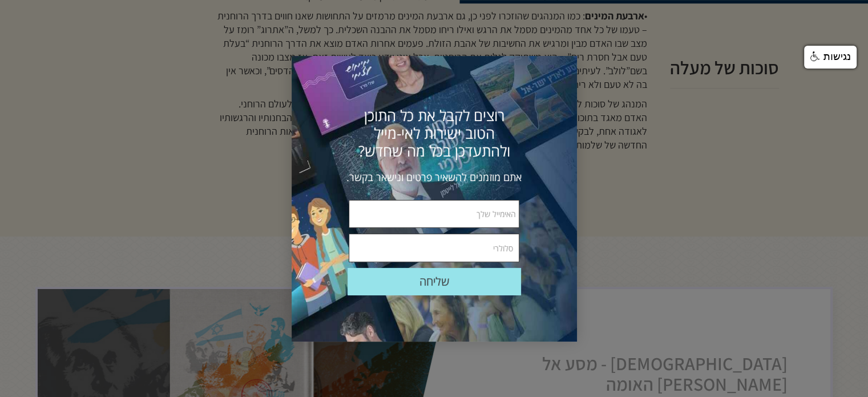  What do you see at coordinates (434, 133) in the screenshot?
I see `div: רוצים לקבל את כל התוכן הטוב ישירות לאי-מייל ולהתעדכן בכל מה שחדש?` at bounding box center [434, 133].